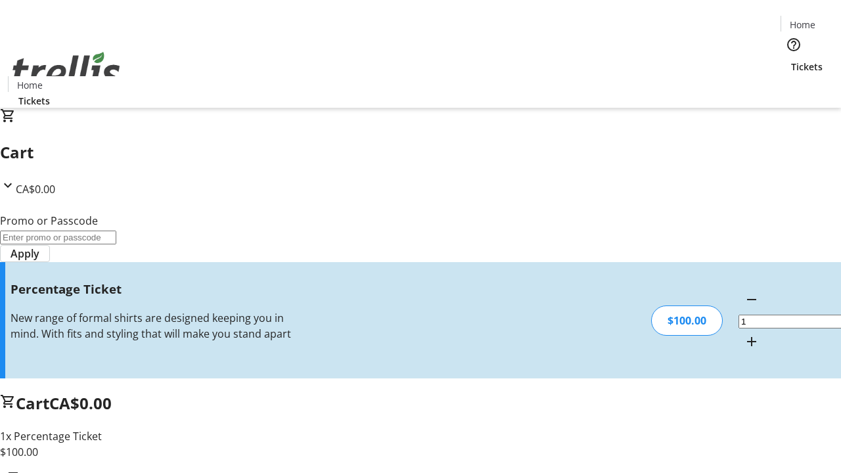 This screenshot has height=473, width=841. I want to click on img: Orient E2E Organization Bm2olJiWBX's Logo, so click(66, 70).